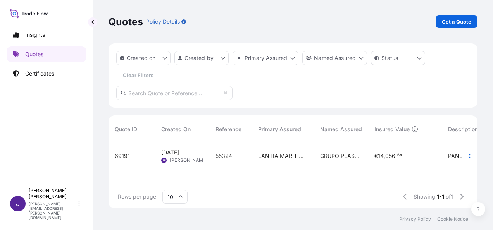  Describe the element at coordinates (224, 156) in the screenshot. I see `span: 55324` at that location.